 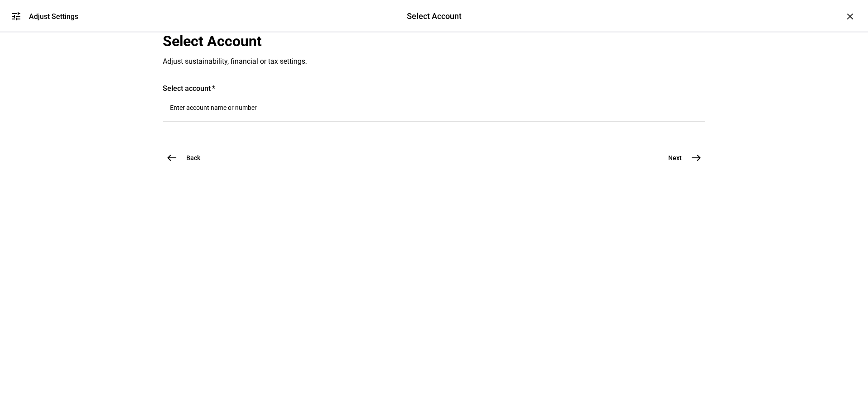 I want to click on mat-icon: tune, so click(x=16, y=16).